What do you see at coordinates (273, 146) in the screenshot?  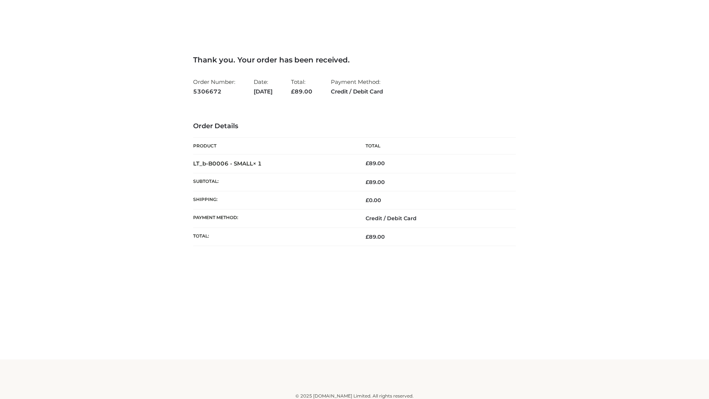 I see `th: Product` at bounding box center [273, 146].